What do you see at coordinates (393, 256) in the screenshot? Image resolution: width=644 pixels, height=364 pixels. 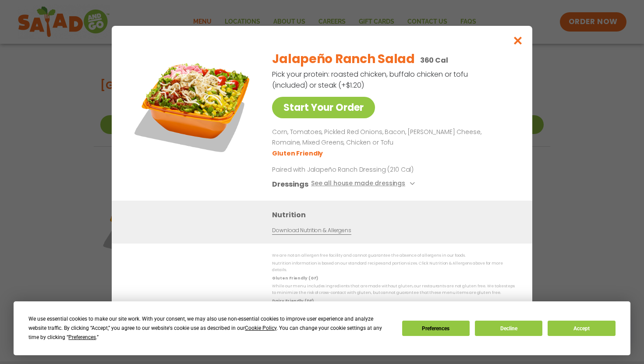 I see `p: We are not an allergen free facility and cannot guarantee the absence of allergens in our foods.` at bounding box center [393, 256].